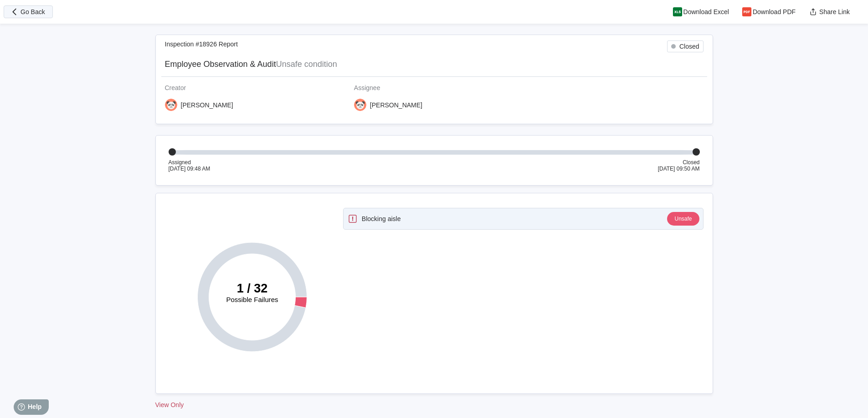 Image resolution: width=868 pixels, height=418 pixels. Describe the element at coordinates (201, 46) in the screenshot. I see `div: Inspection #18926 Report` at that location.